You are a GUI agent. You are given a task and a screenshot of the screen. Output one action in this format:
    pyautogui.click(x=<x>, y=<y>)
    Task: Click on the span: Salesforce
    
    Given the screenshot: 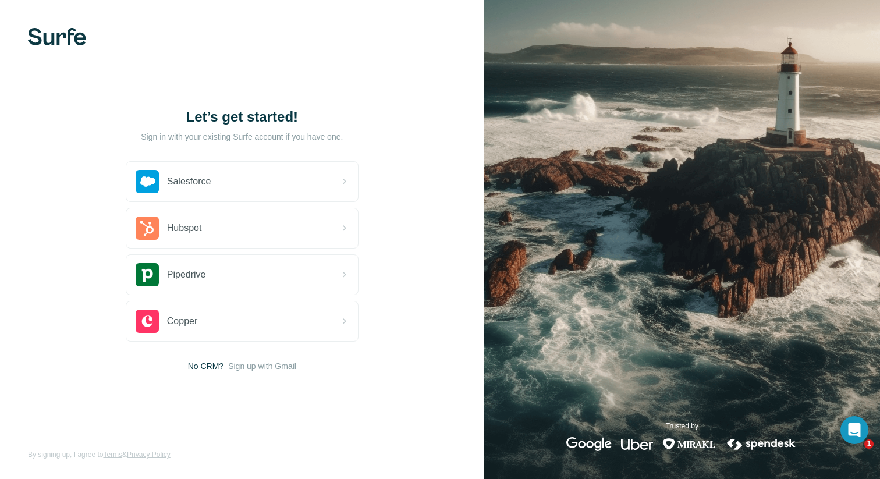 What is the action you would take?
    pyautogui.click(x=189, y=182)
    